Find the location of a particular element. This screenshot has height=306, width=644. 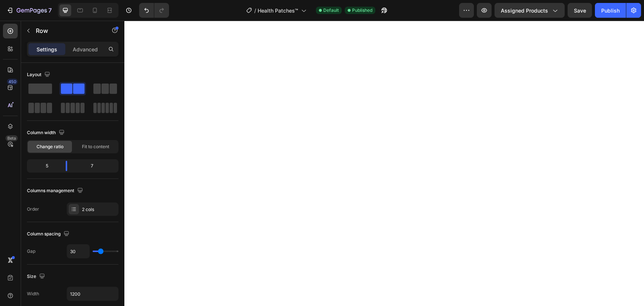

p: Settings is located at coordinates (47, 49).